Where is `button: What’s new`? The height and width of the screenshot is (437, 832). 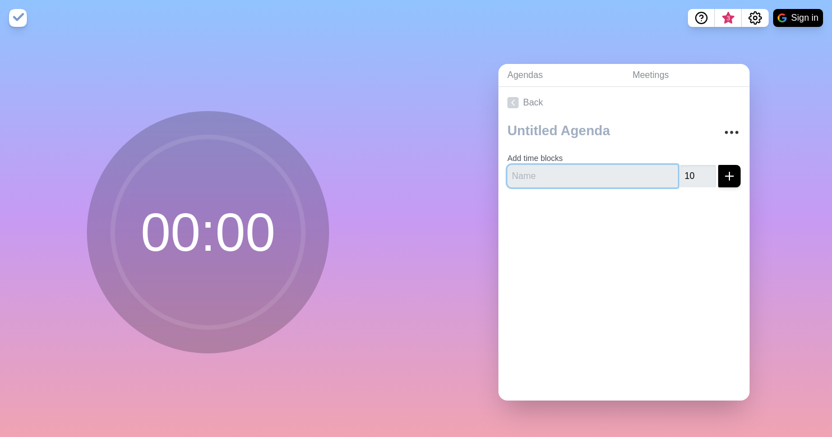
button: What’s new is located at coordinates (728, 18).